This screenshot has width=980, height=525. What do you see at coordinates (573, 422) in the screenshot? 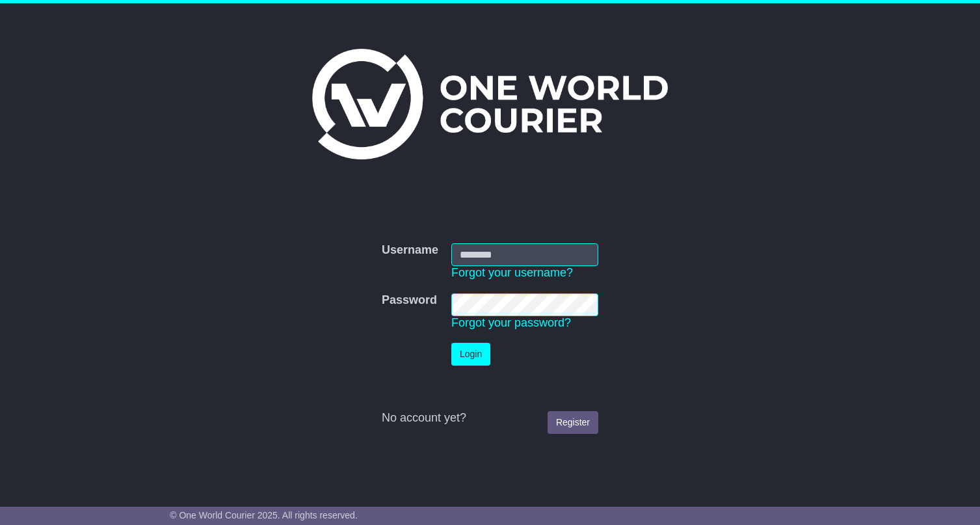
I see `a: Register` at bounding box center [573, 422].